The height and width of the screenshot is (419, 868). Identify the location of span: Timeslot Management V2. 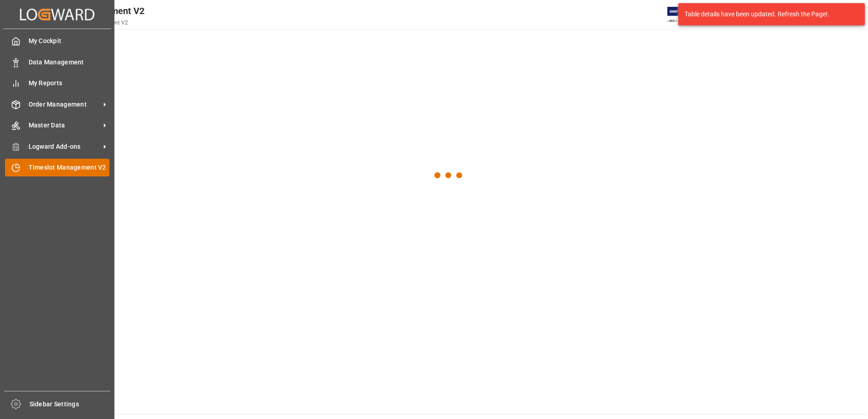
(69, 167).